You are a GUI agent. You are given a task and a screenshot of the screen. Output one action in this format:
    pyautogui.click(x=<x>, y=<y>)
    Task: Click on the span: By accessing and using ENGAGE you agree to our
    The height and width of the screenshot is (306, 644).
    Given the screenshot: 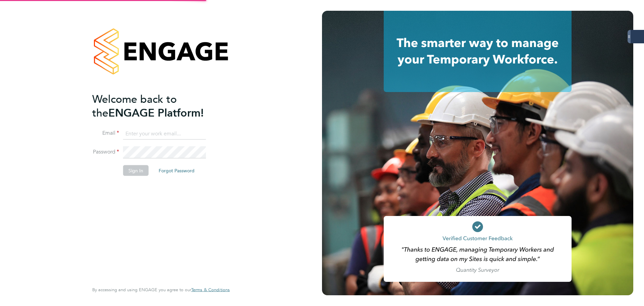 What is the action you would take?
    pyautogui.click(x=161, y=289)
    